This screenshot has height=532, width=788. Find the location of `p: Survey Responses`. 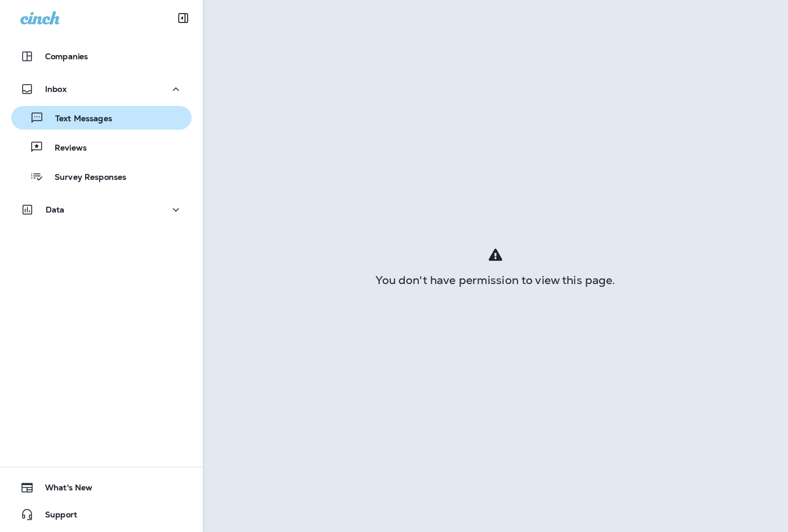

p: Survey Responses is located at coordinates (84, 178).